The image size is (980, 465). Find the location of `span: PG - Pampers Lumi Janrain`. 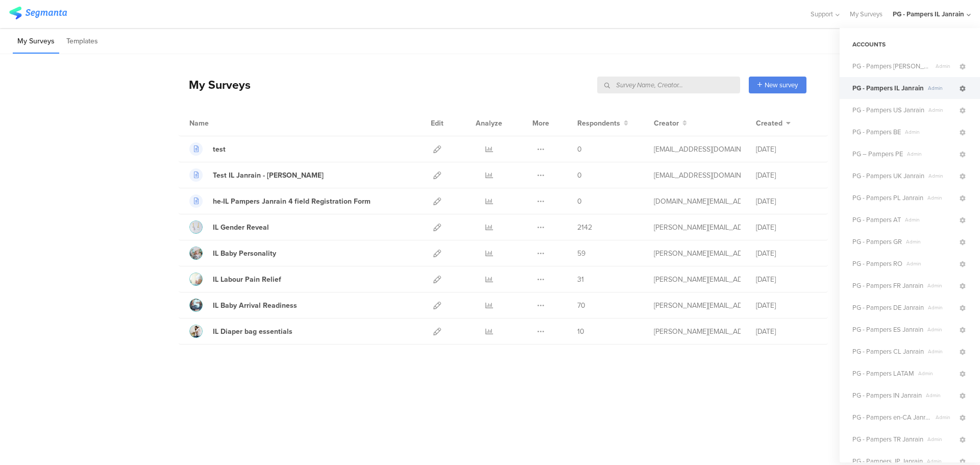

span: PG - Pampers Lumi Janrain is located at coordinates (892, 66).